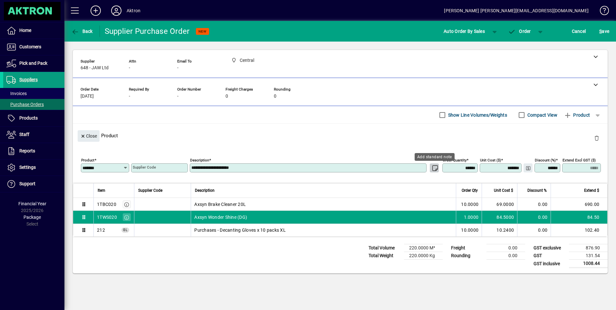  I want to click on span: Auto Order By Sales, so click(464, 31).